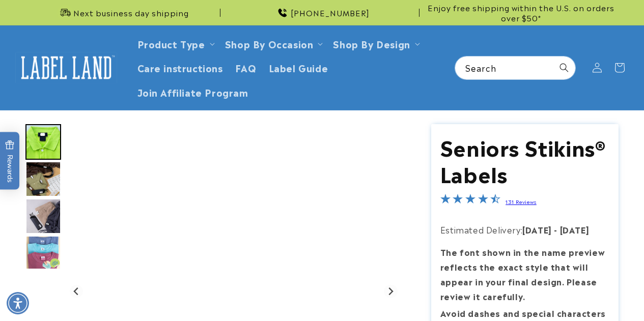 The height and width of the screenshot is (321, 644). Describe the element at coordinates (522, 274) in the screenshot. I see `strong: The font shown in the name preview reflects the exact style that will appear in your final design...` at that location.